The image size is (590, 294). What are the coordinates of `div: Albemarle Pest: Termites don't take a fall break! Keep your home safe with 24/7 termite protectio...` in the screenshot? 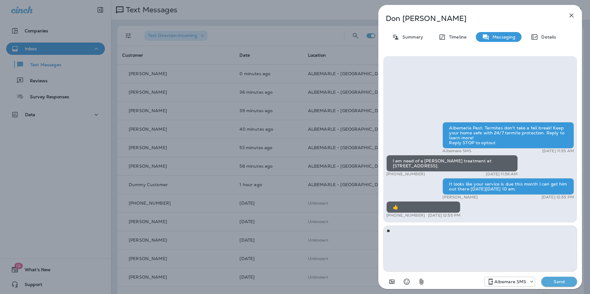 It's located at (508, 135).